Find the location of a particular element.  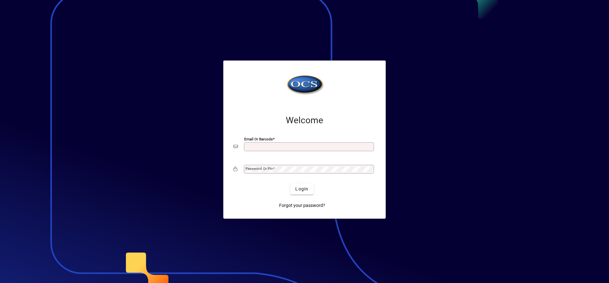

span: Forgot your password? is located at coordinates (302, 206).